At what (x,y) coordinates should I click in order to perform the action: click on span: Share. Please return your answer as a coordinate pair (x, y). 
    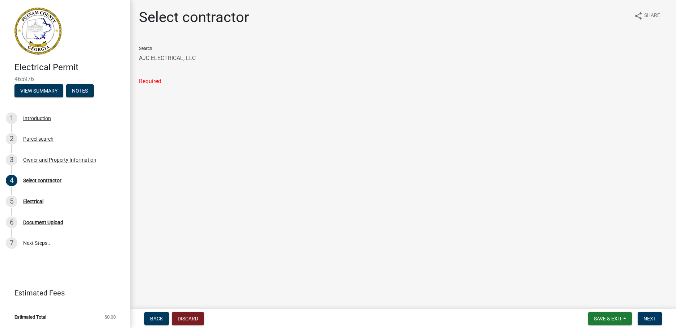
    Looking at the image, I should click on (652, 16).